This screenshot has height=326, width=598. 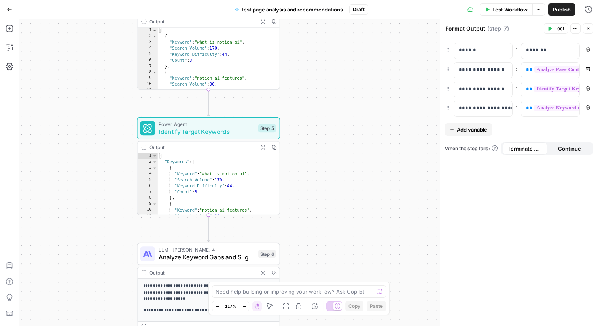 I want to click on span: When the step fails:, so click(x=472, y=148).